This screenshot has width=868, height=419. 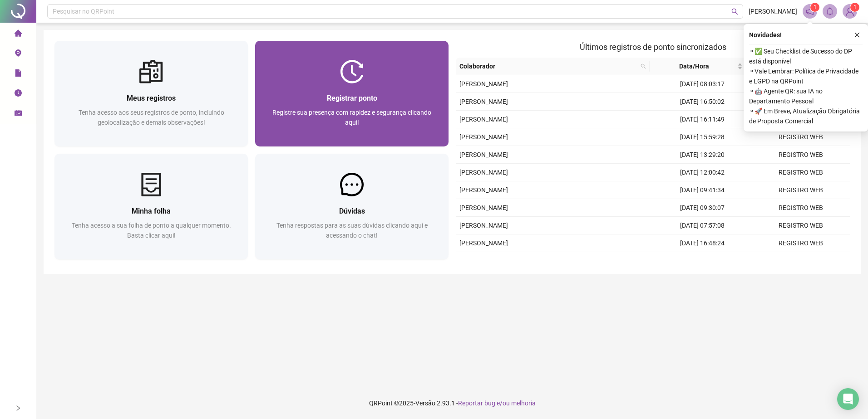 I want to click on span: Minha folha, so click(x=151, y=211).